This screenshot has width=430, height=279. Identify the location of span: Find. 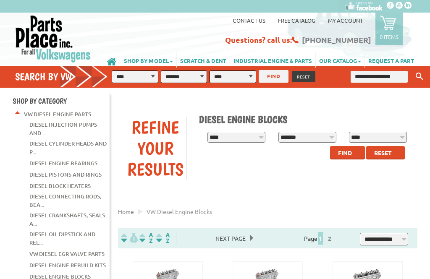
(344, 153).